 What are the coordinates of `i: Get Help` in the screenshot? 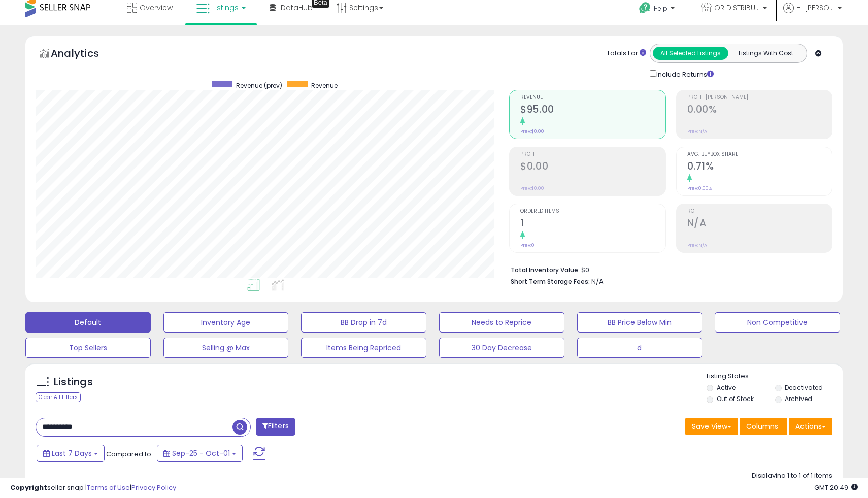 It's located at (644, 8).